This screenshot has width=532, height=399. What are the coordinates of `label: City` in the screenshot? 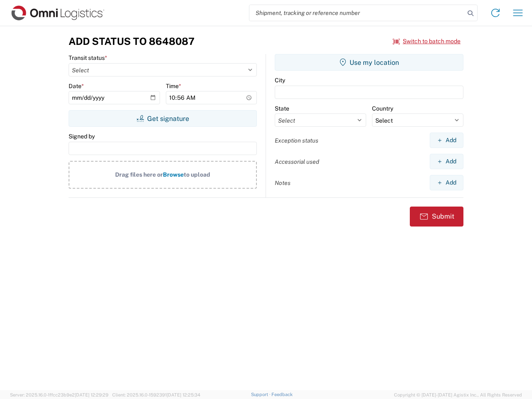 It's located at (280, 80).